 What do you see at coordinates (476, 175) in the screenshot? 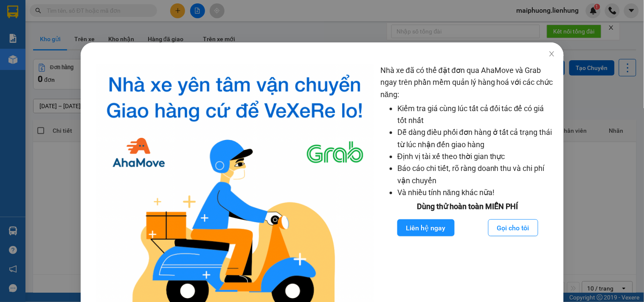
I see `li: Báo cáo chi tiết, rõ ràng doanh thu và chi phí vận chuyển` at bounding box center [476, 175].